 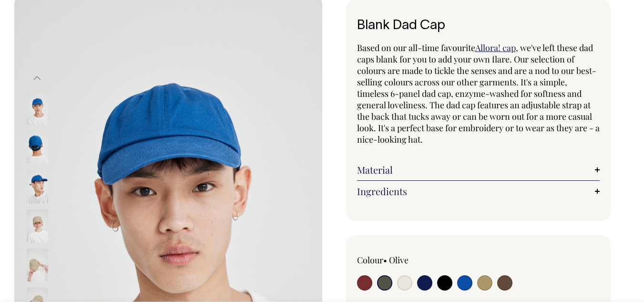 What do you see at coordinates (479, 25) in the screenshot?
I see `h1: Blank Dad Cap` at bounding box center [479, 25].